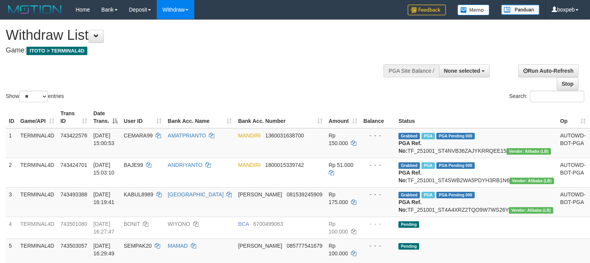 This screenshot has width=590, height=263. What do you see at coordinates (57, 51) in the screenshot?
I see `span: ITOTO > TERMINAL4D` at bounding box center [57, 51].